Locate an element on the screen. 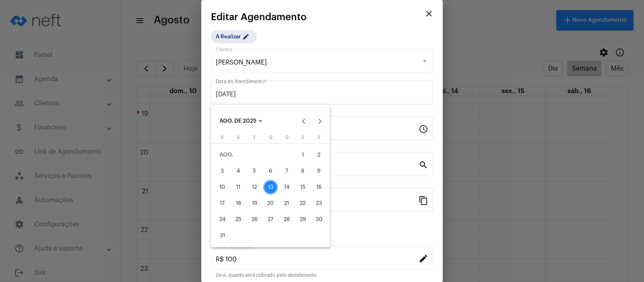 This screenshot has height=282, width=644. div: 15 is located at coordinates (302, 187).